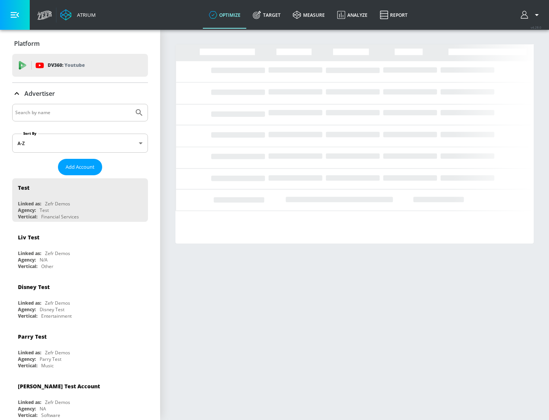 The height and width of the screenshot is (420, 549). What do you see at coordinates (80, 299) in the screenshot?
I see `div: Disney TestLinked as:Zefr DemosAgency:Disney TestVertical:Entertainment` at bounding box center [80, 299].